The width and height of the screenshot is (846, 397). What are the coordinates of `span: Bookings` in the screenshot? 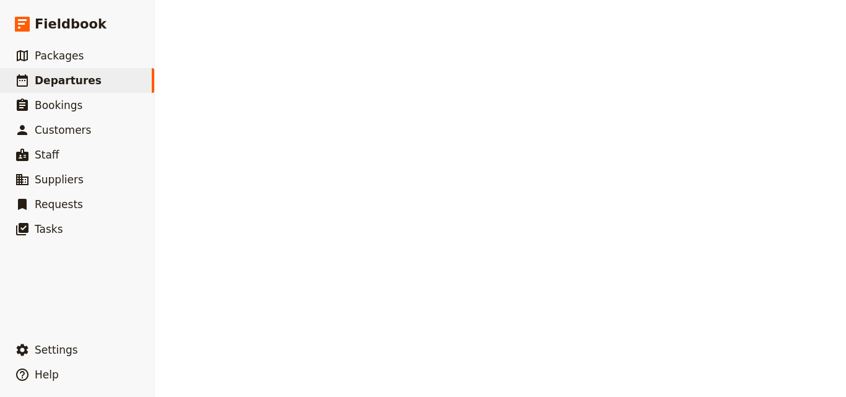 It's located at (58, 105).